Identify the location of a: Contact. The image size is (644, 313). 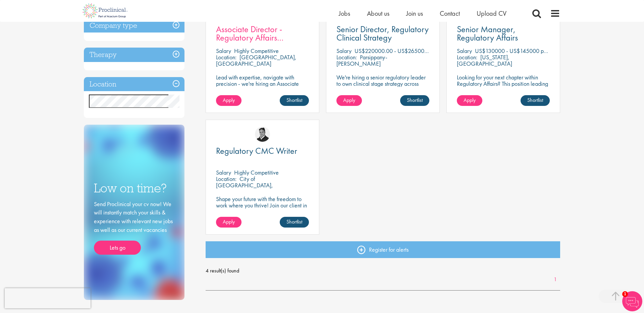
(450, 13).